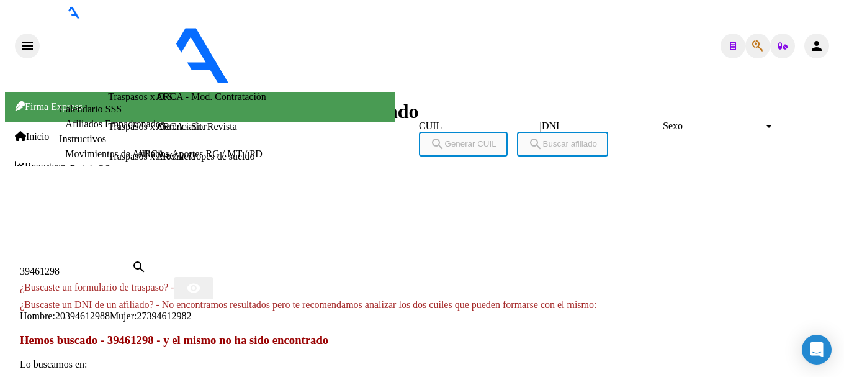  I want to click on a: ARCA - Sit. Revista, so click(196, 127).